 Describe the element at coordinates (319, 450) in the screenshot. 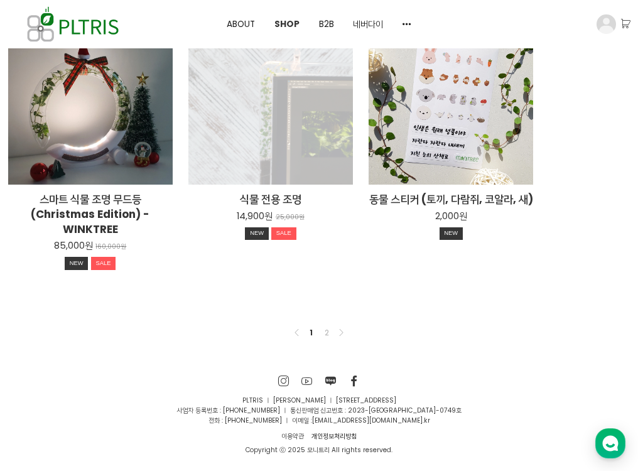

I see `div: Copyright ⓒ 2025 모니트리 All rights reserved.` at that location.